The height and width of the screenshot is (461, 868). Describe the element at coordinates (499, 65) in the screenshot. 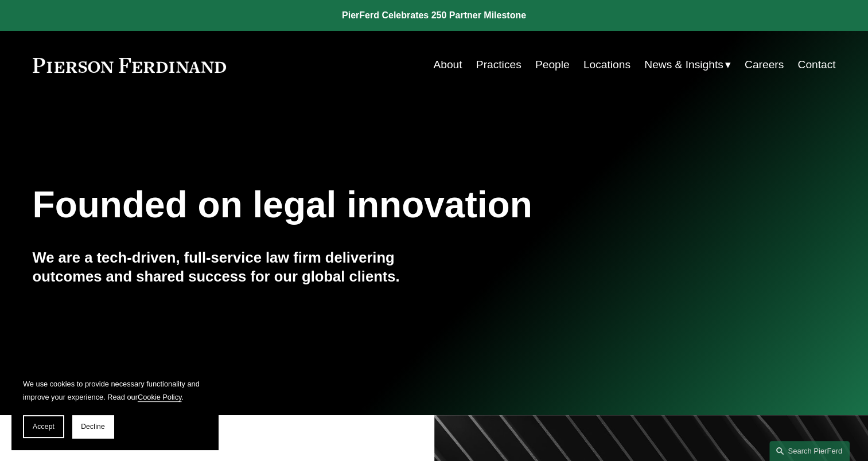

I see `a: Practices` at that location.